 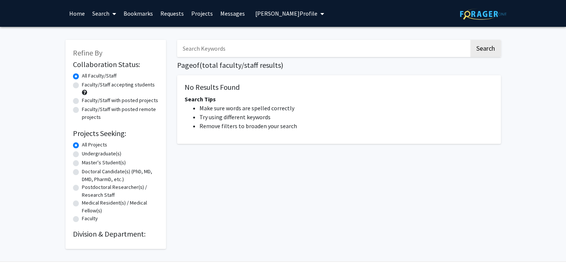 What do you see at coordinates (346, 117) in the screenshot?
I see `li: Try using different keywords` at bounding box center [346, 117].